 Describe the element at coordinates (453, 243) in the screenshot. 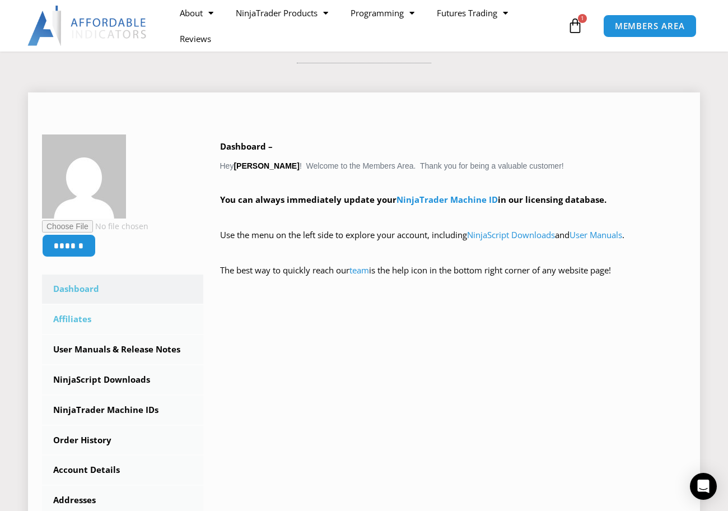

I see `p: Use the menu on the left side to explore your account, including and .` at that location.